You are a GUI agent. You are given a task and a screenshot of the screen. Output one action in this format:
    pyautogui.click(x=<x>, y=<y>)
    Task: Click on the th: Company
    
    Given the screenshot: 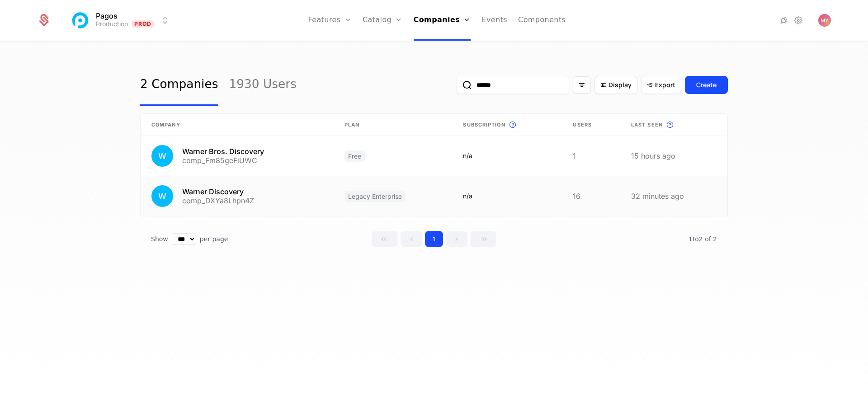 What is the action you would take?
    pyautogui.click(x=237, y=125)
    